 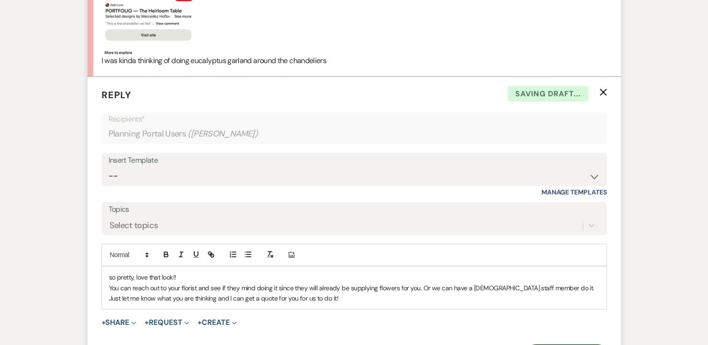 What do you see at coordinates (354, 210) in the screenshot?
I see `label: Topics` at bounding box center [354, 210].